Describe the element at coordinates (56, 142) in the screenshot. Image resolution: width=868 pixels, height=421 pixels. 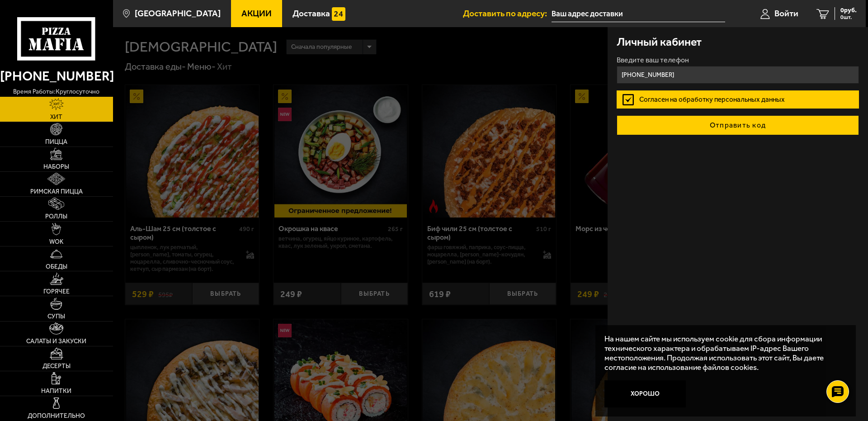
I see `span: Пицца` at that location.